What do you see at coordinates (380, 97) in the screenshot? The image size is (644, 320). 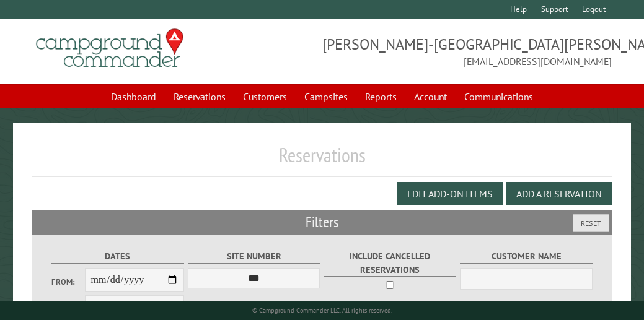 I see `a: Reports` at bounding box center [380, 97].